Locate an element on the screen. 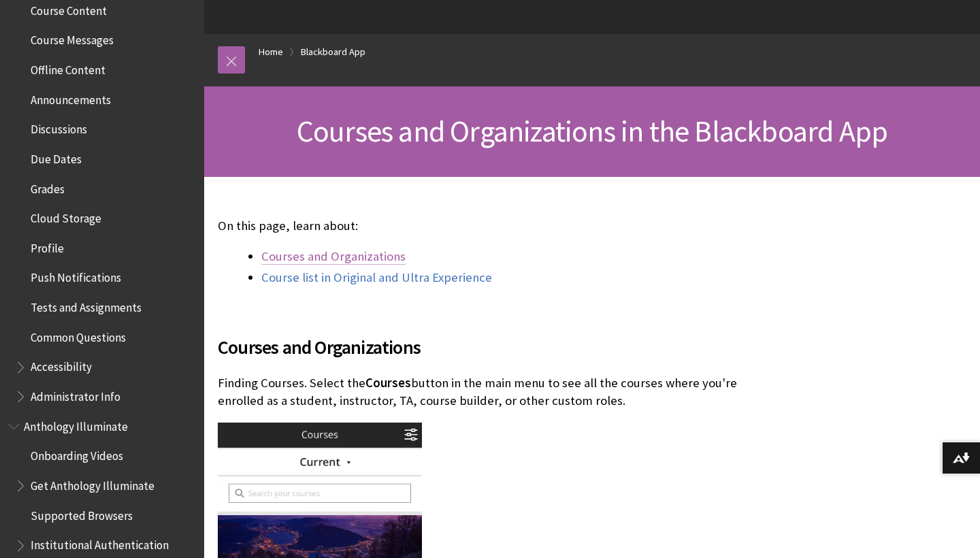  span: Course Messages is located at coordinates (72, 38).